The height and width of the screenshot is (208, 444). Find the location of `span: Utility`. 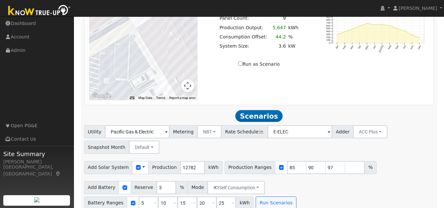

span: Utility is located at coordinates (95, 132).